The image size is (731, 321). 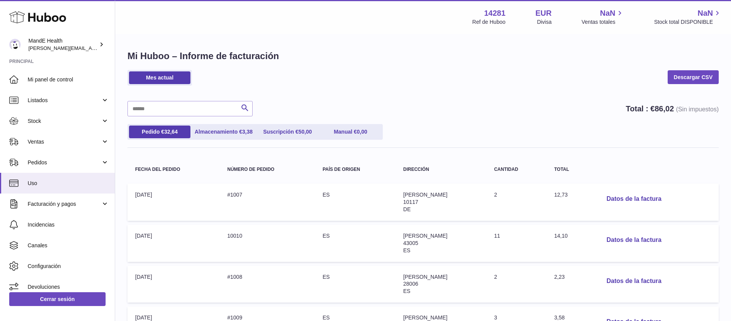 I want to click on a: NaN Ventas totales, so click(x=603, y=17).